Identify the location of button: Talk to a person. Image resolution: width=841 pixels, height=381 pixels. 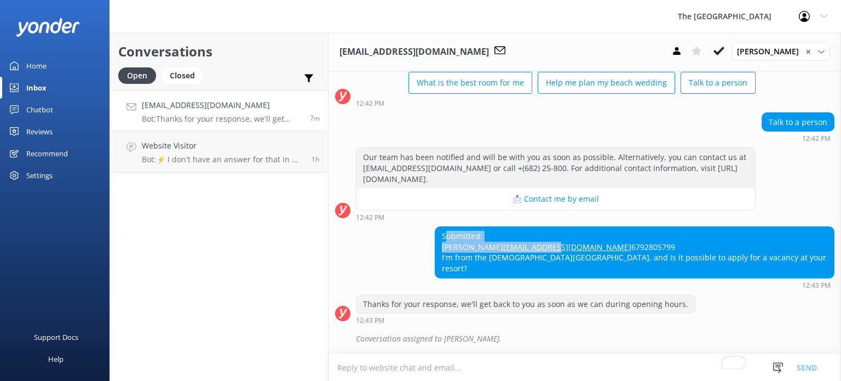
(718, 83).